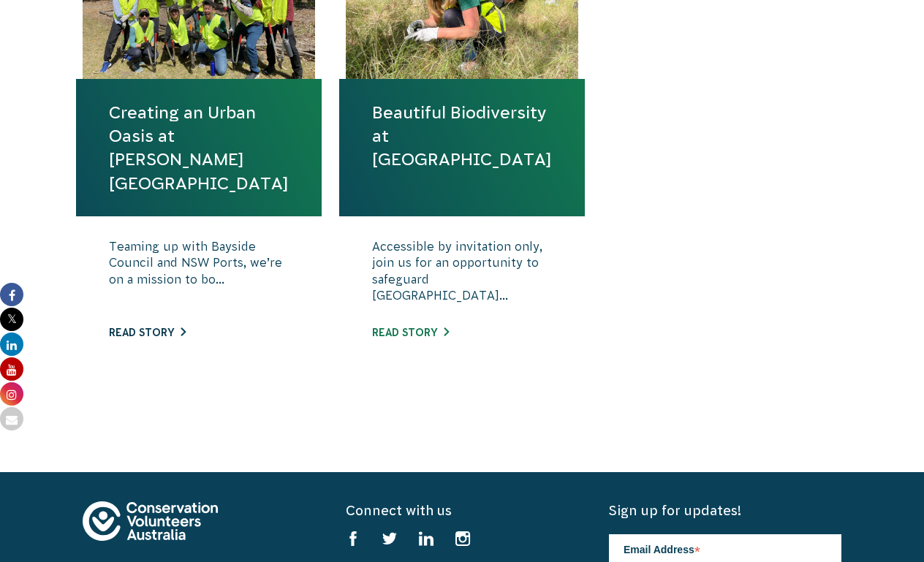 Image resolution: width=924 pixels, height=562 pixels. What do you see at coordinates (462, 510) in the screenshot?
I see `h5: Connect with us` at bounding box center [462, 510].